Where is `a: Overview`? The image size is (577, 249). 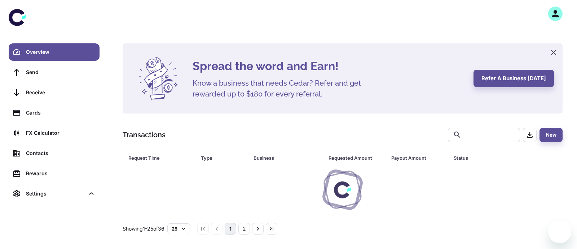
a: Overview is located at coordinates (54, 52).